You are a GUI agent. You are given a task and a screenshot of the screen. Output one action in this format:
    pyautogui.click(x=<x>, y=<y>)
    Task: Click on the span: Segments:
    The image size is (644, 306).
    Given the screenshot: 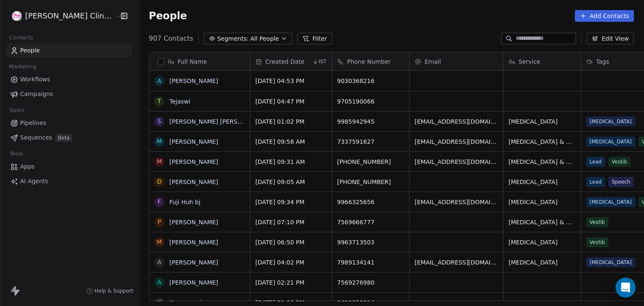 What is the action you would take?
    pyautogui.click(x=233, y=38)
    